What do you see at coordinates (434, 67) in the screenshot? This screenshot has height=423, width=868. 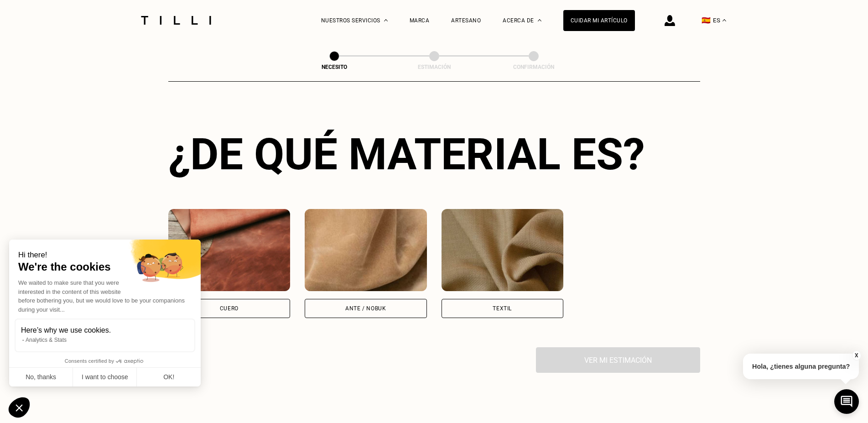 I see `div: Estimación` at bounding box center [434, 67].